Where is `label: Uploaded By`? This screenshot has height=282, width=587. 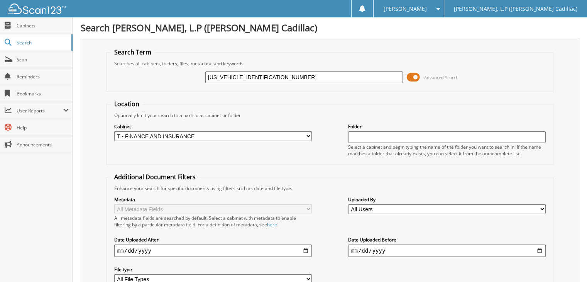
label: Uploaded By is located at coordinates (447, 199).